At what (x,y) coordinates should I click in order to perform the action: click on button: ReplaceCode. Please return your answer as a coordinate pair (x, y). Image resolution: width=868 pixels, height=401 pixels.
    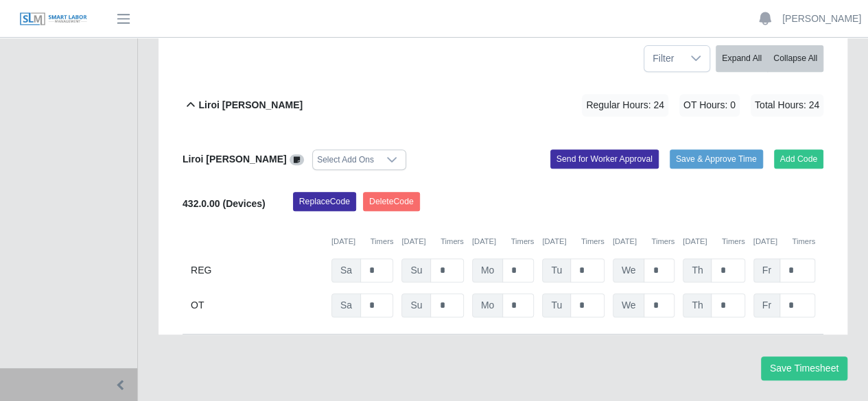
    Looking at the image, I should click on (325, 202).